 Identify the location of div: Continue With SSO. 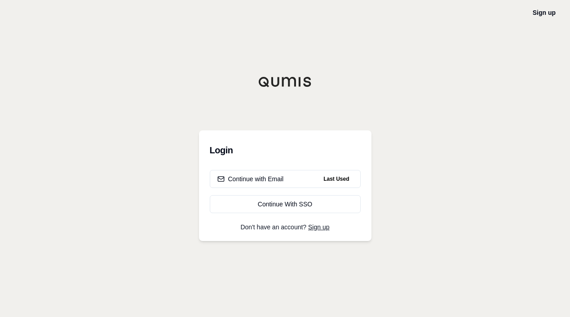
(285, 204).